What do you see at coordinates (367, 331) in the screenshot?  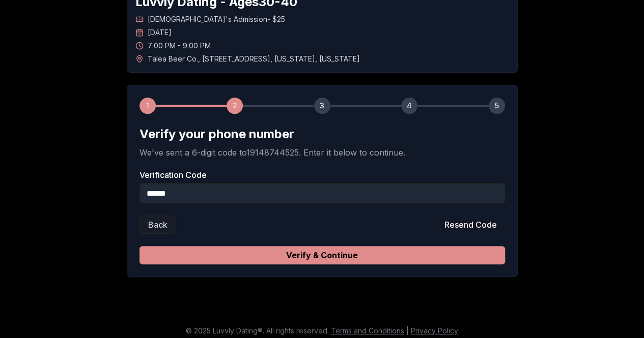 I see `a: Terms and Conditions` at bounding box center [367, 331].